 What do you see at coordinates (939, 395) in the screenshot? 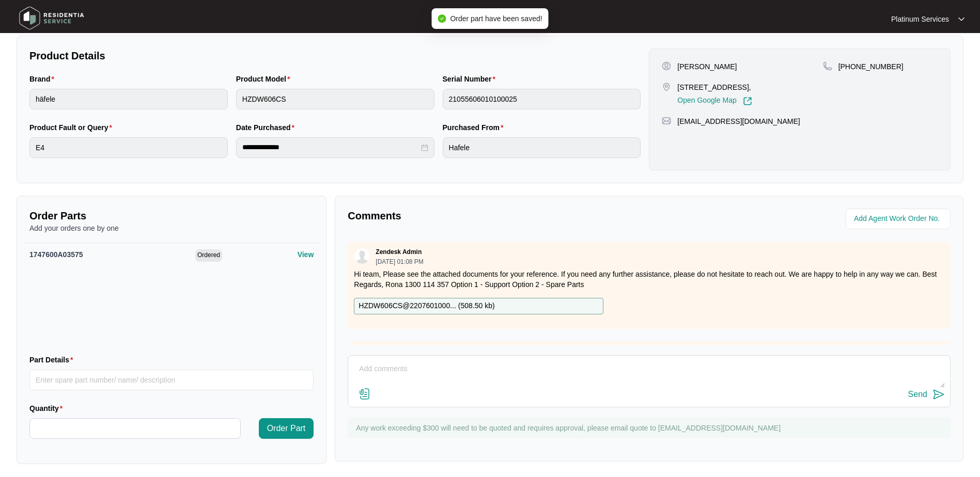
I see `img: send-icon.svg` at bounding box center [939, 395].